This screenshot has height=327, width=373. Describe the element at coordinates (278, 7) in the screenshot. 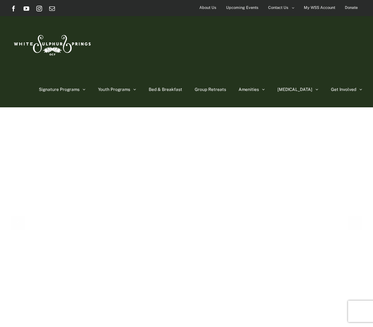

I see `span: Contact Us` at that location.